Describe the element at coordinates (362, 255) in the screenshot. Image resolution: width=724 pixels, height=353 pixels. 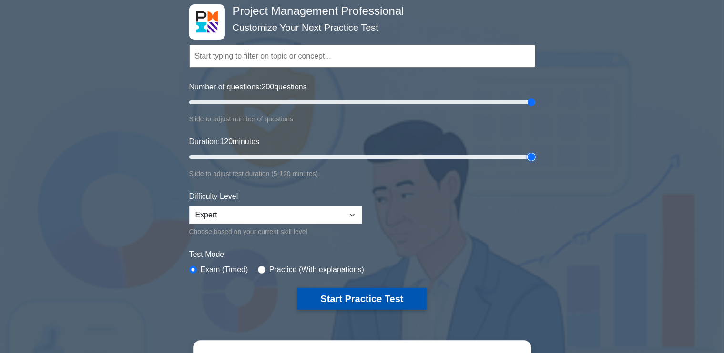
I see `label: Test Mode` at that location.